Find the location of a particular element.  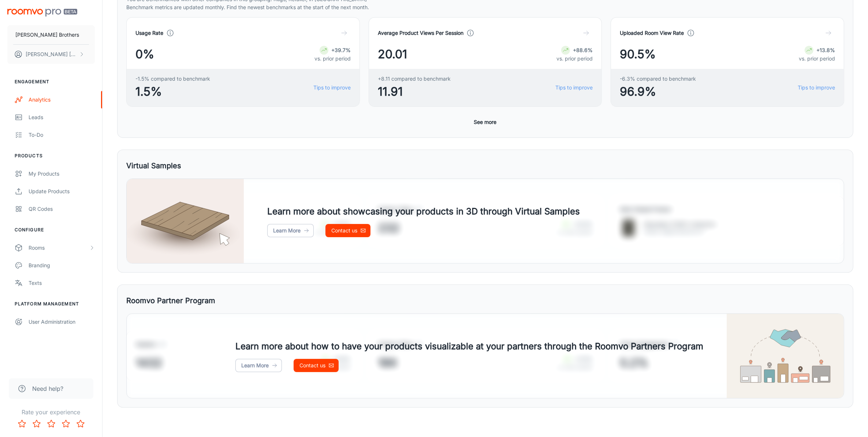

div: QR Codes is located at coordinates (61, 209).